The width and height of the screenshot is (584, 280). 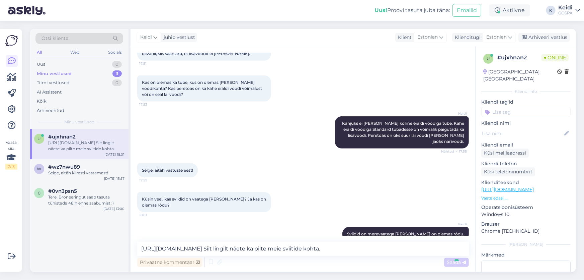 I want to click on p: Vaata edasi ..., so click(x=526, y=198).